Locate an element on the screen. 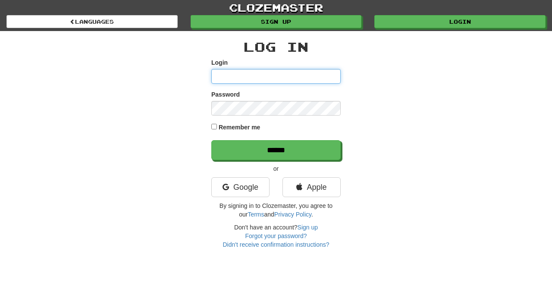 The width and height of the screenshot is (552, 292). h2: Log In is located at coordinates (276, 47).